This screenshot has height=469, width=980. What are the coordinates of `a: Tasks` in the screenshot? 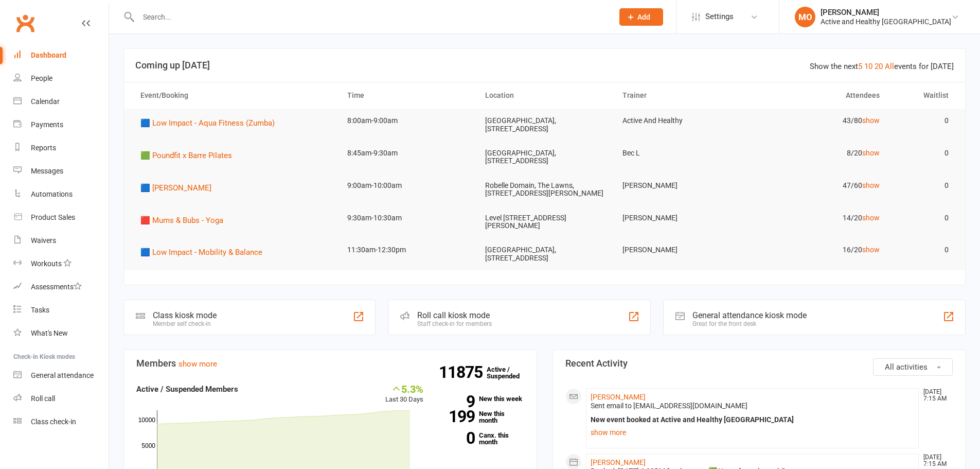 It's located at (61, 310).